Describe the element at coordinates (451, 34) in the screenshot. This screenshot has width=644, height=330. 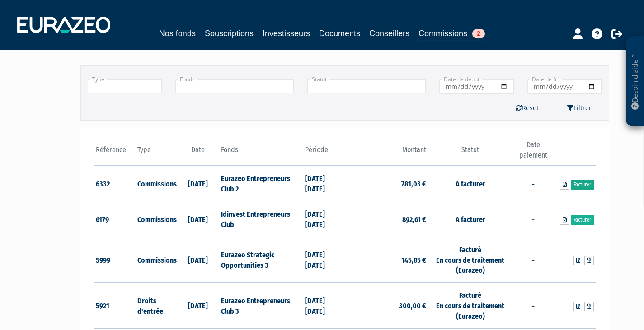
I see `a: Commissions2` at that location.